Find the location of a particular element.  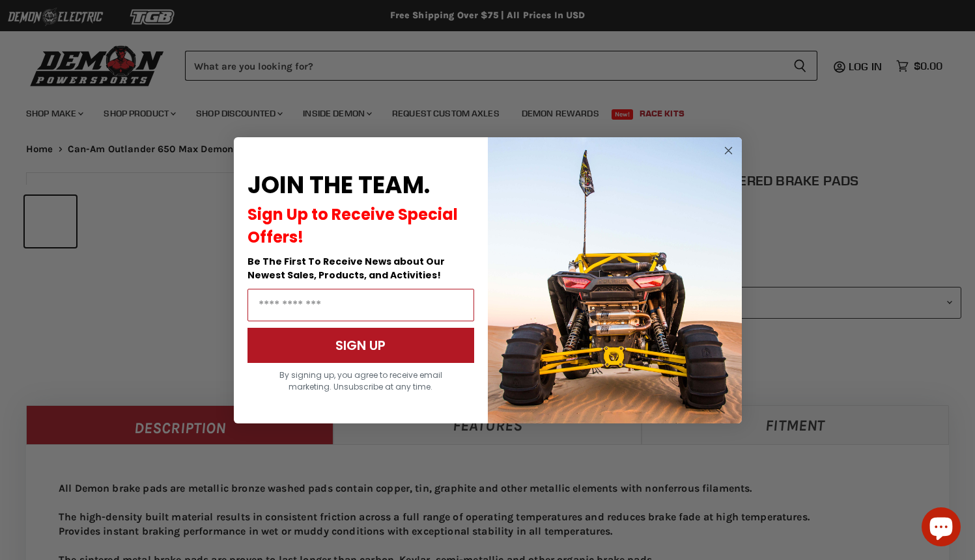

img: a9095488-b6e7-41ba-879d-588abfab540b.jpeg is located at coordinates (615, 280).